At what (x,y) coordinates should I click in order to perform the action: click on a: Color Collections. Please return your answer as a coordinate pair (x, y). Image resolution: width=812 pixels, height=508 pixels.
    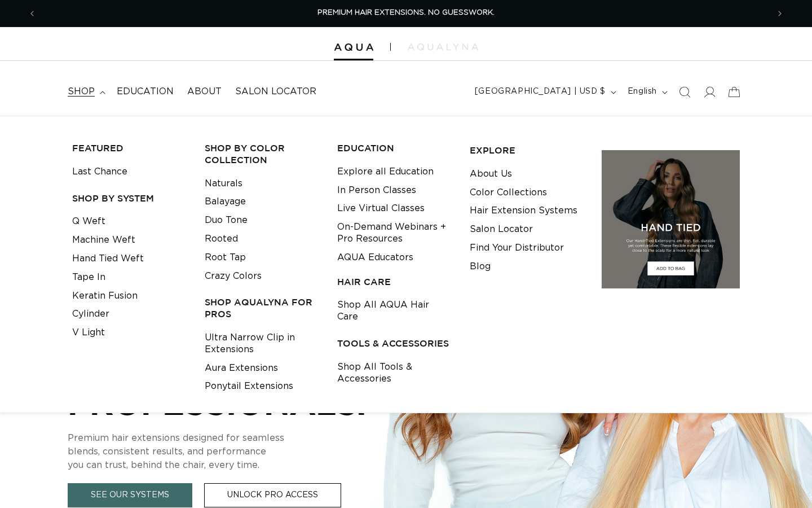
    Looking at the image, I should click on (508, 193).